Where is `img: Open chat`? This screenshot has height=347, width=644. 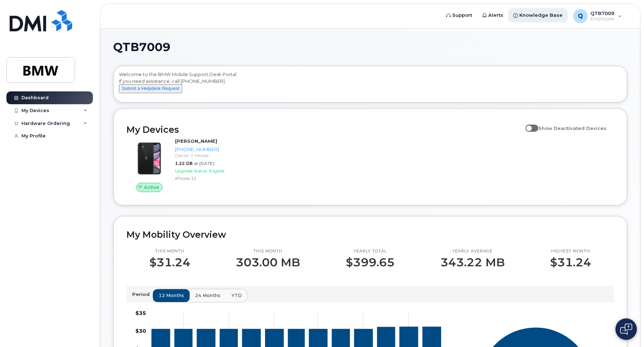 img: Open chat is located at coordinates (626, 329).